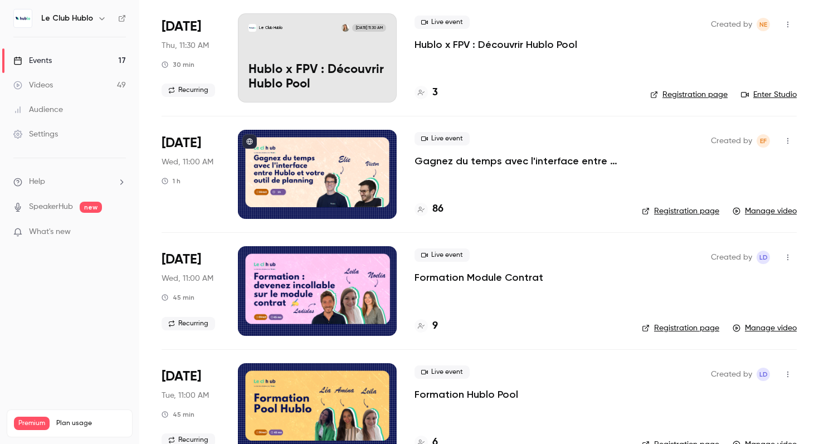 The height and width of the screenshot is (444, 819). What do you see at coordinates (37, 182) in the screenshot?
I see `span: Help` at bounding box center [37, 182].